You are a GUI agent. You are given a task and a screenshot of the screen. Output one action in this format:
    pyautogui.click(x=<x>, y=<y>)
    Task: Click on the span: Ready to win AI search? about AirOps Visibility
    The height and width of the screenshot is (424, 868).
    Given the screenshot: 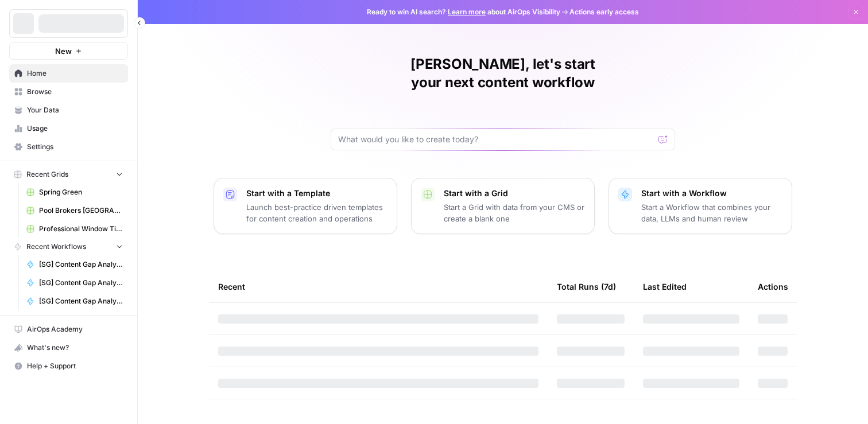 What is the action you would take?
    pyautogui.click(x=463, y=12)
    